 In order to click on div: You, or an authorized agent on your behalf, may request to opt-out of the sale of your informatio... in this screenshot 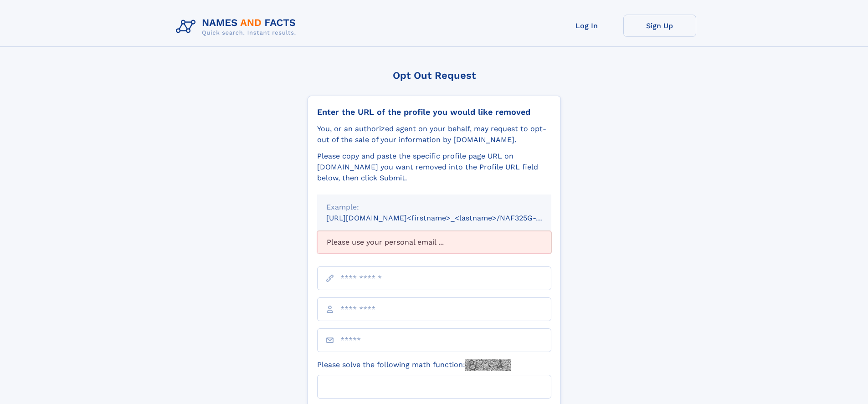, I will do `click(434, 134)`.